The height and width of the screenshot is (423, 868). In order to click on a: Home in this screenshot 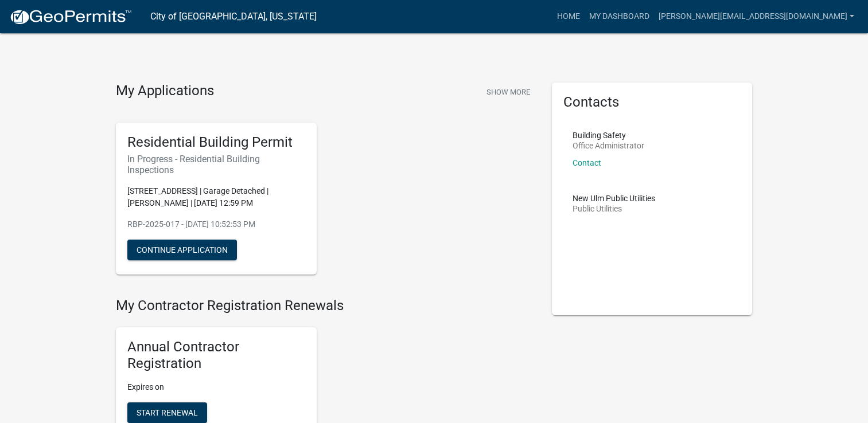, I will do `click(568, 17)`.